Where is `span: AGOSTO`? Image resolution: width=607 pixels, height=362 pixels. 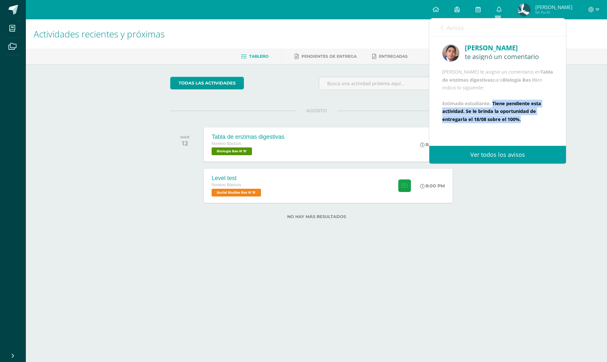
span: AGOSTO is located at coordinates (317, 111).